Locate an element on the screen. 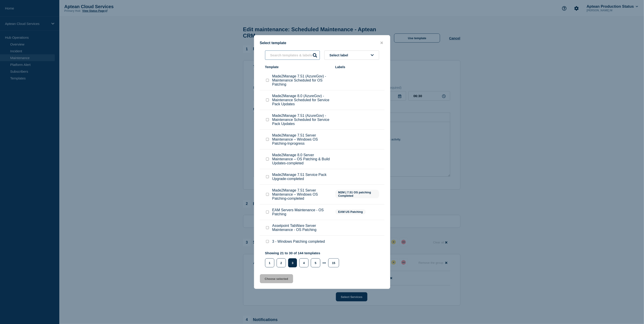  button: Choose selected is located at coordinates (277, 279).